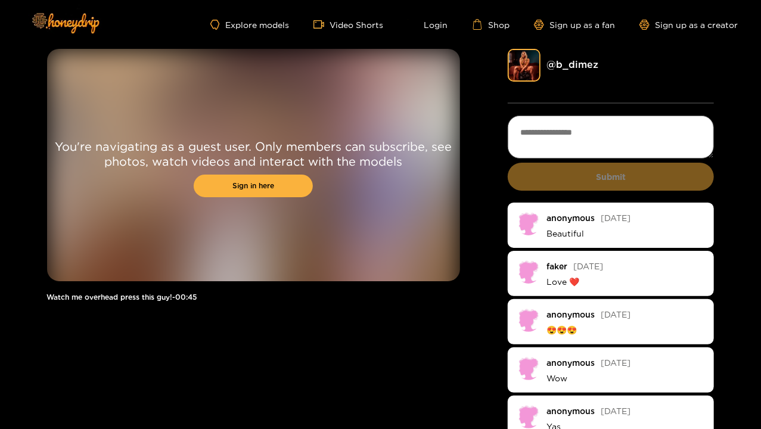 This screenshot has height=429, width=761. I want to click on img: b_dimez, so click(524, 65).